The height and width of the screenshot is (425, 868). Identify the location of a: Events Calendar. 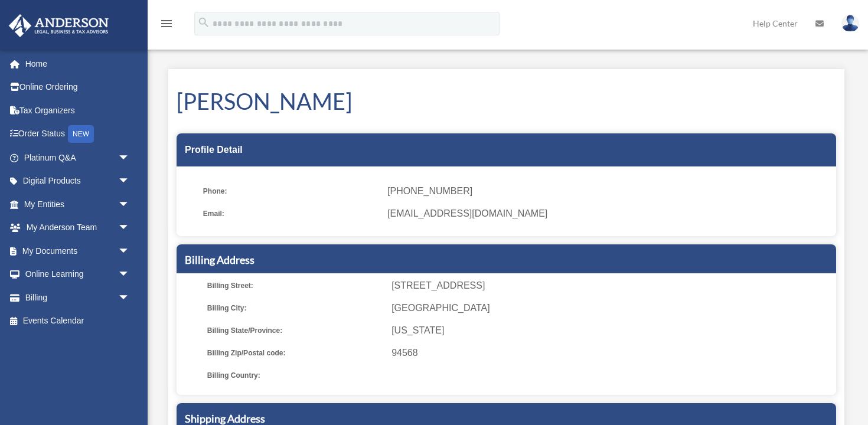
(78, 322).